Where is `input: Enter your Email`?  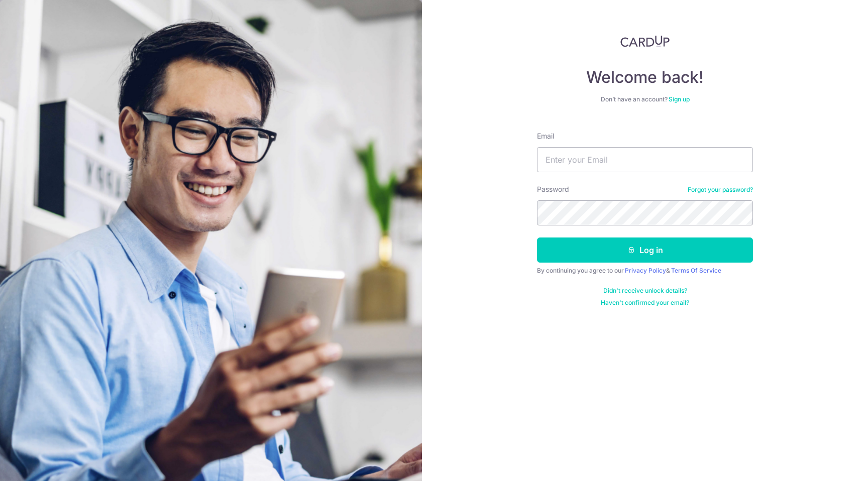
input: Enter your Email is located at coordinates (645, 160).